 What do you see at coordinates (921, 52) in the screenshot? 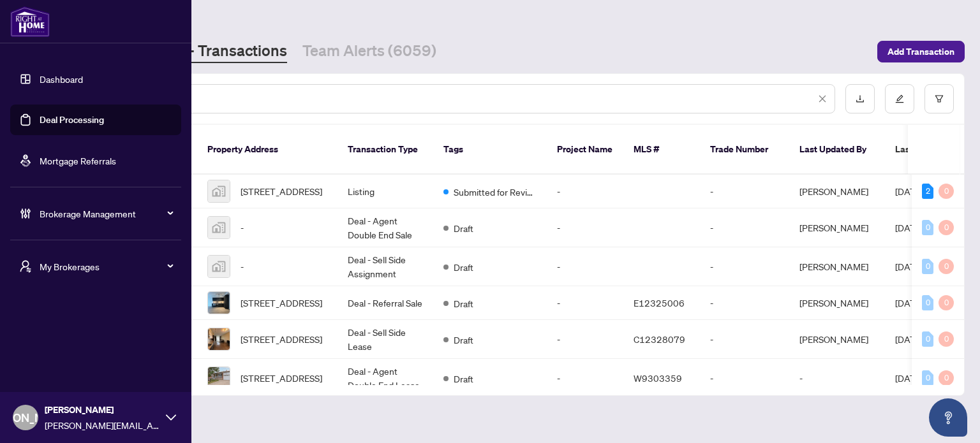
I see `button: Add Transaction` at bounding box center [921, 52].